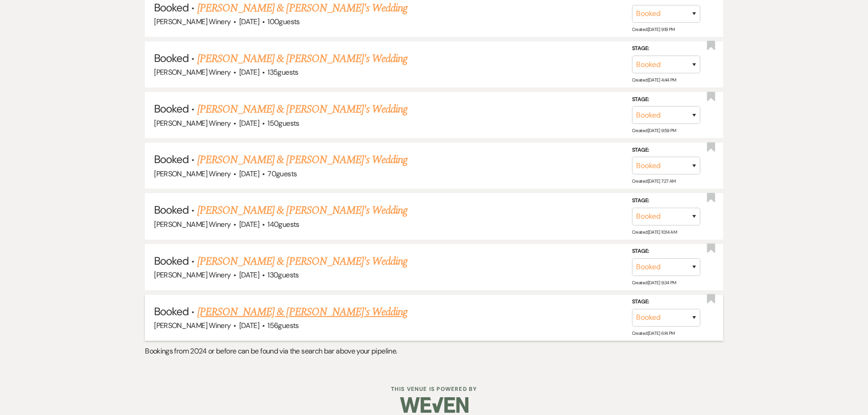 This screenshot has height=415, width=868. I want to click on span: 135 guests, so click(282, 72).